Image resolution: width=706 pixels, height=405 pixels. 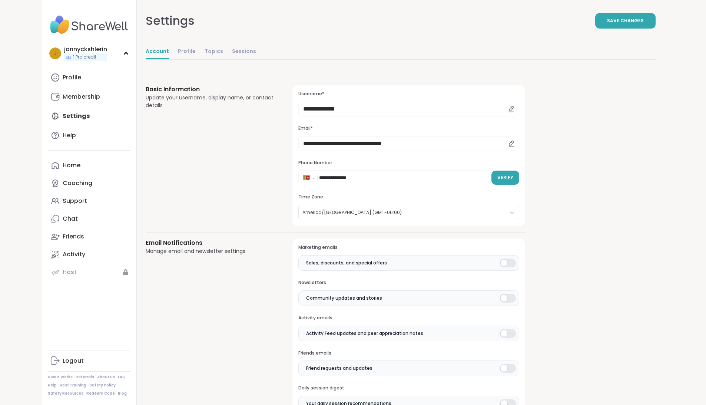 What do you see at coordinates (89, 25) in the screenshot?
I see `img: ShareWell Nav Logo` at bounding box center [89, 25].